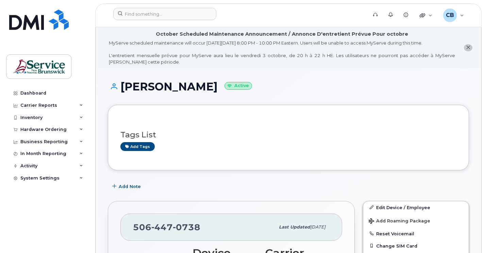  Describe the element at coordinates (295, 227) in the screenshot. I see `span: Last updated` at that location.